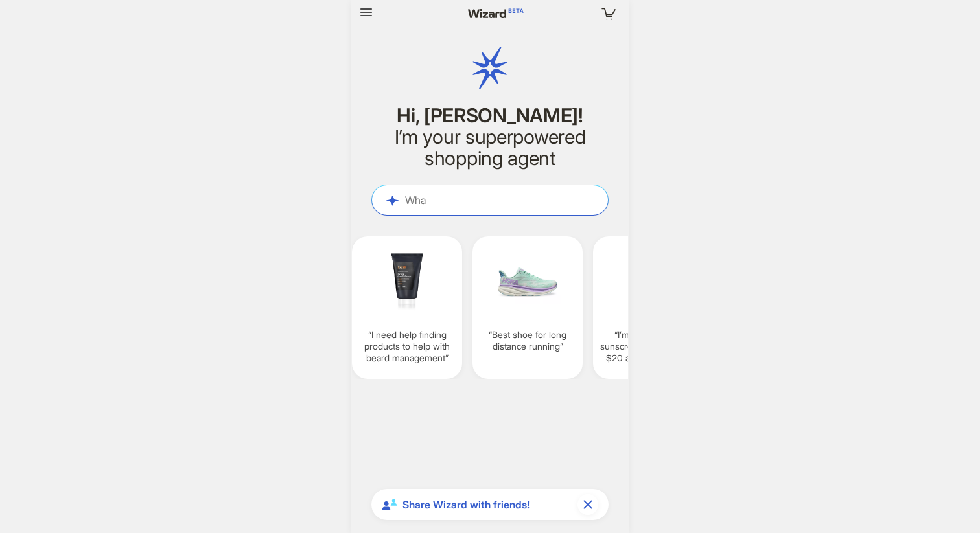 The image size is (980, 533). I want to click on q: Best shoe for long distance running, so click(528, 341).